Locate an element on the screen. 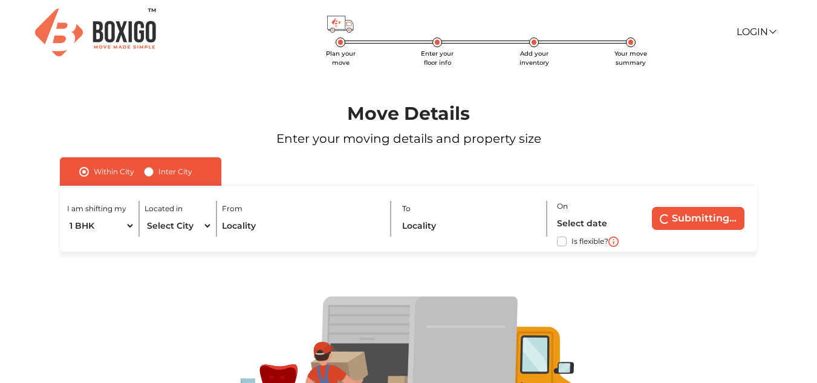  label: Within City is located at coordinates (114, 172).